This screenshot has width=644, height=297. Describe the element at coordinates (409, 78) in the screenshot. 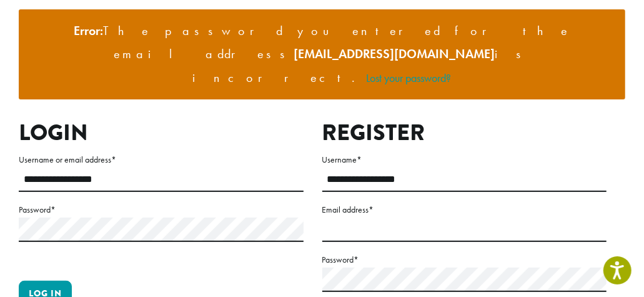

I see `a: Lost your password?` at that location.